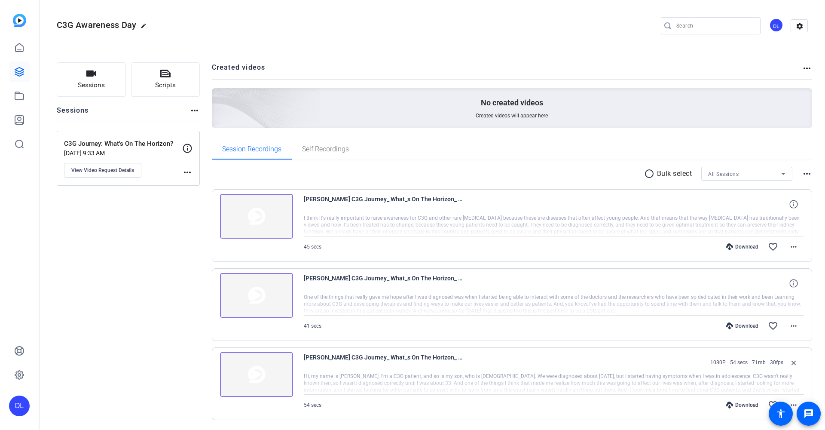 Image resolution: width=825 pixels, height=430 pixels. What do you see at coordinates (777, 362) in the screenshot?
I see `span: 30fps` at bounding box center [777, 362].